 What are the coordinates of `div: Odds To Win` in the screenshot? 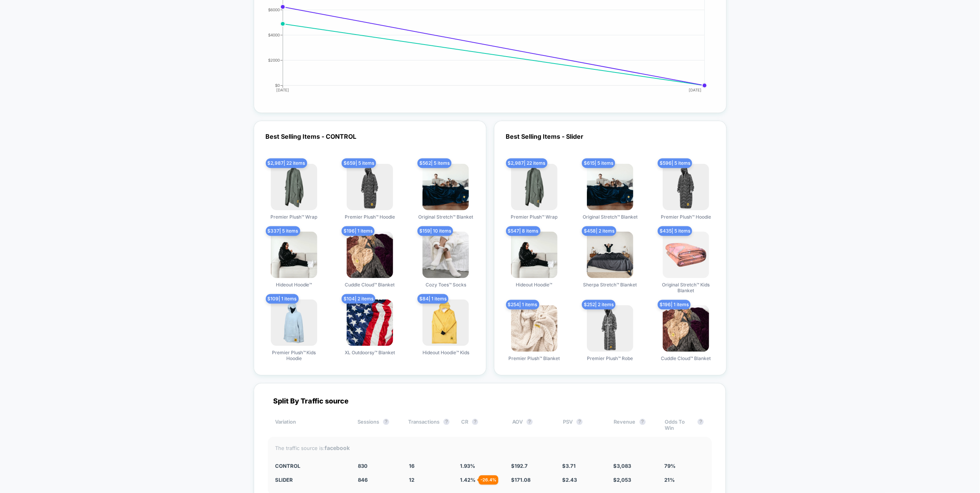 It's located at (684, 425).